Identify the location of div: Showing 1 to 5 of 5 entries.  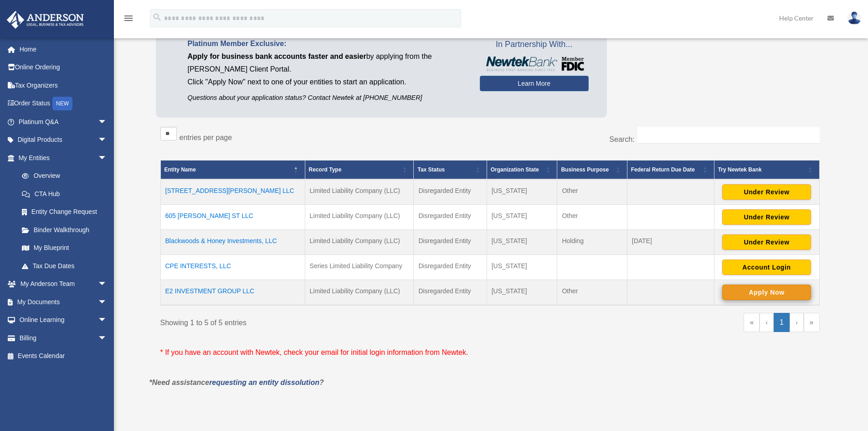
(322, 321).